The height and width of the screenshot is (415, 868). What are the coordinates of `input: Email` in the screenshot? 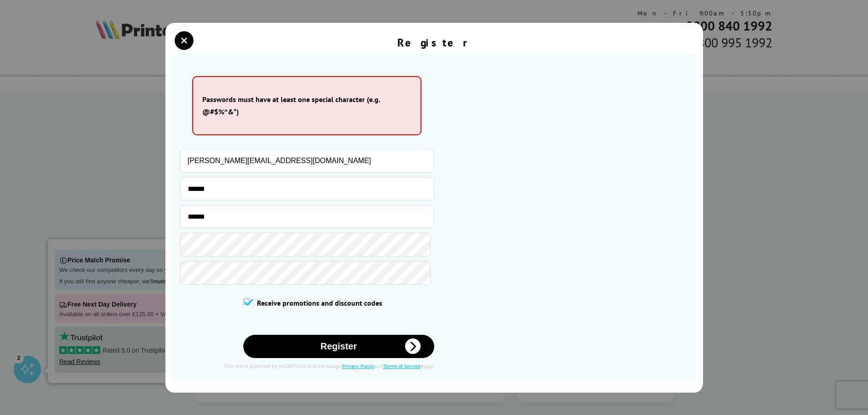 It's located at (307, 161).